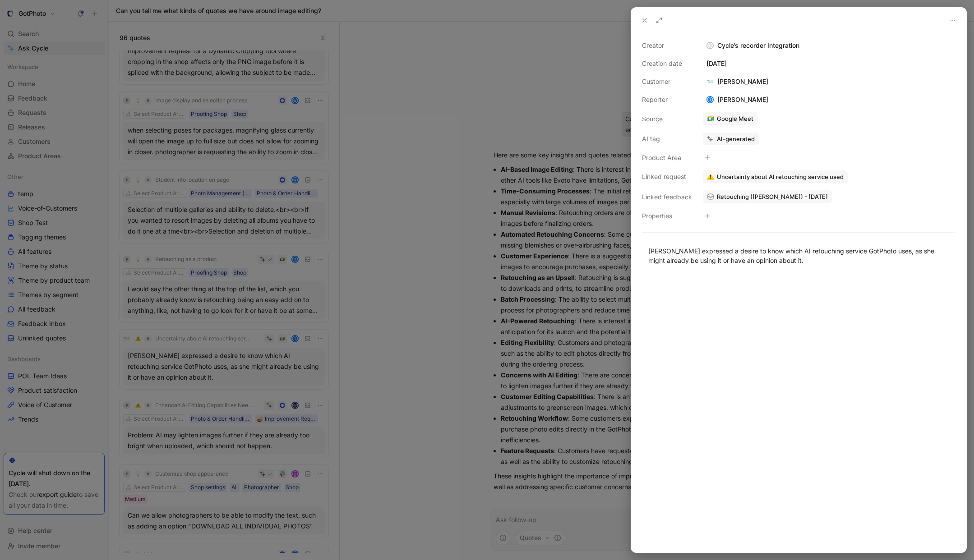 The image size is (974, 560). What do you see at coordinates (829, 46) in the screenshot?
I see `div: Cycle’s recorder Integration` at bounding box center [829, 46].